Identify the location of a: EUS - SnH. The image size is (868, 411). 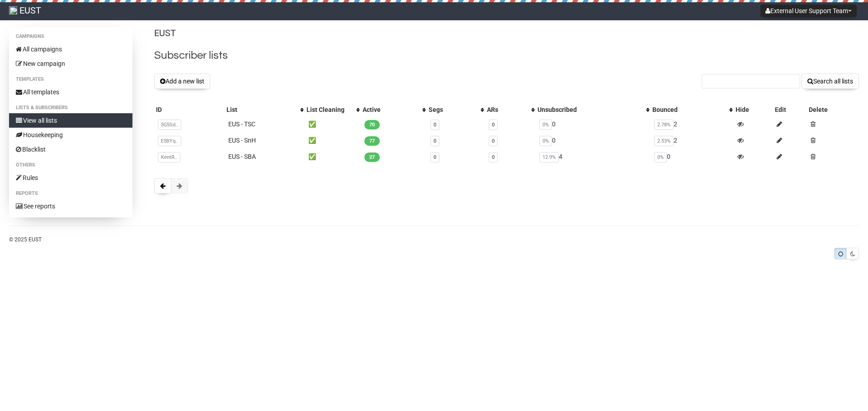
(242, 141).